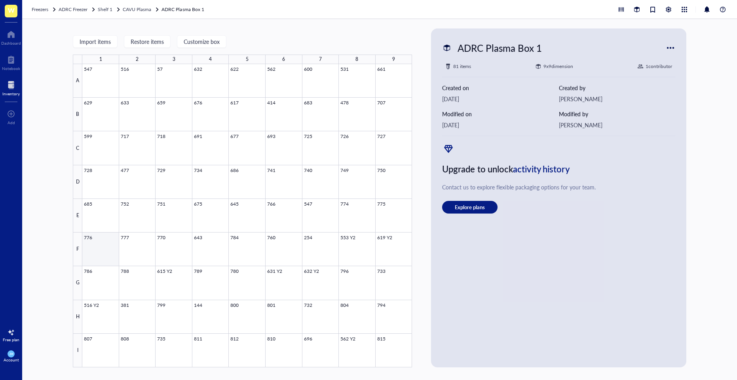  What do you see at coordinates (95, 42) in the screenshot?
I see `button: Import items` at bounding box center [95, 42].